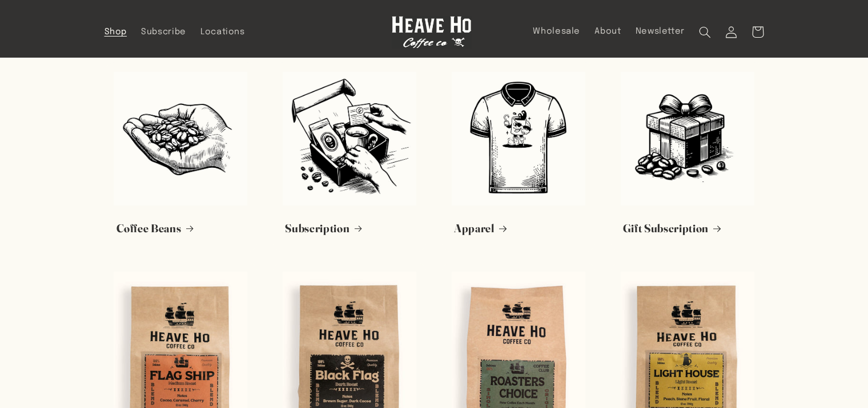  Describe the element at coordinates (432, 32) in the screenshot. I see `img: Heave Ho Coffee Co` at that location.